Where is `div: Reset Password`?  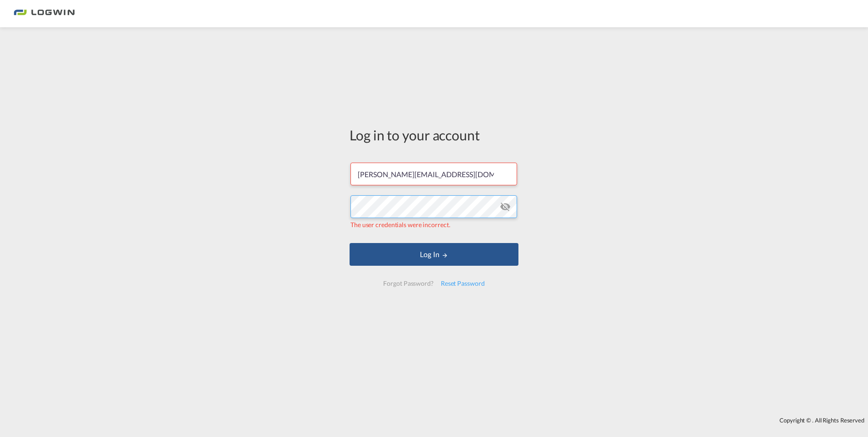 div: Reset Password is located at coordinates (463, 284).